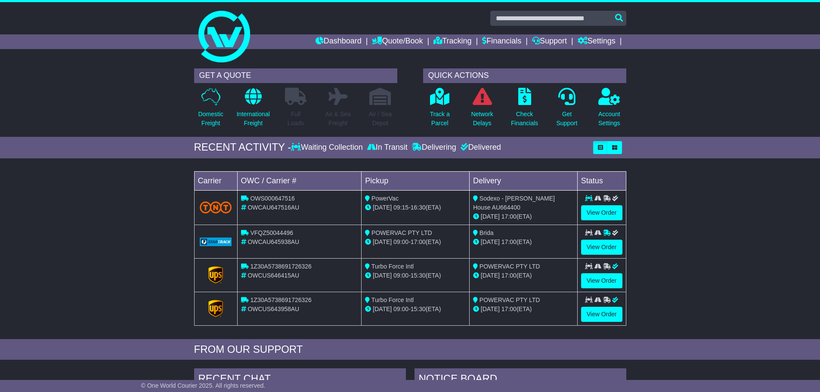 The width and height of the screenshot is (820, 392). I want to click on td: OWC / Carrier #, so click(299, 181).